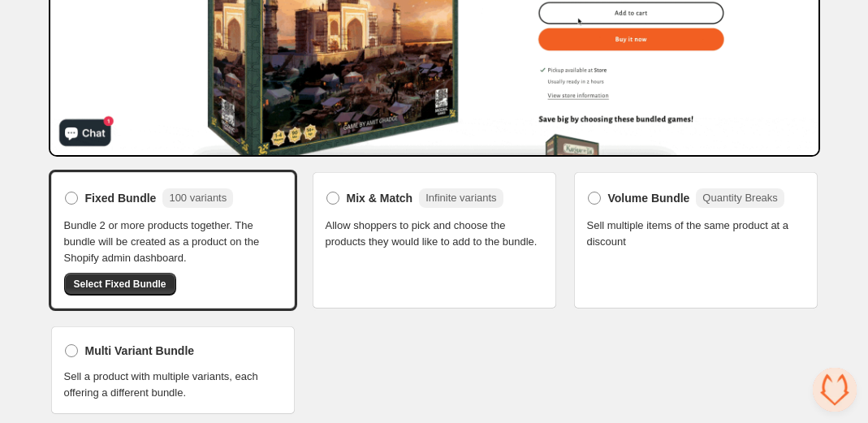 The height and width of the screenshot is (423, 868). I want to click on button: Select Fixed Bundle, so click(120, 284).